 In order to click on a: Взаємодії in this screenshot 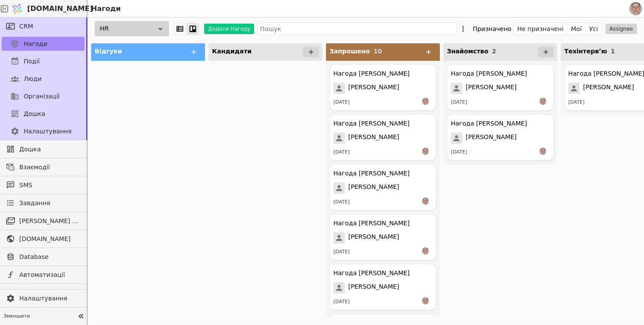, I will do `click(43, 167)`.